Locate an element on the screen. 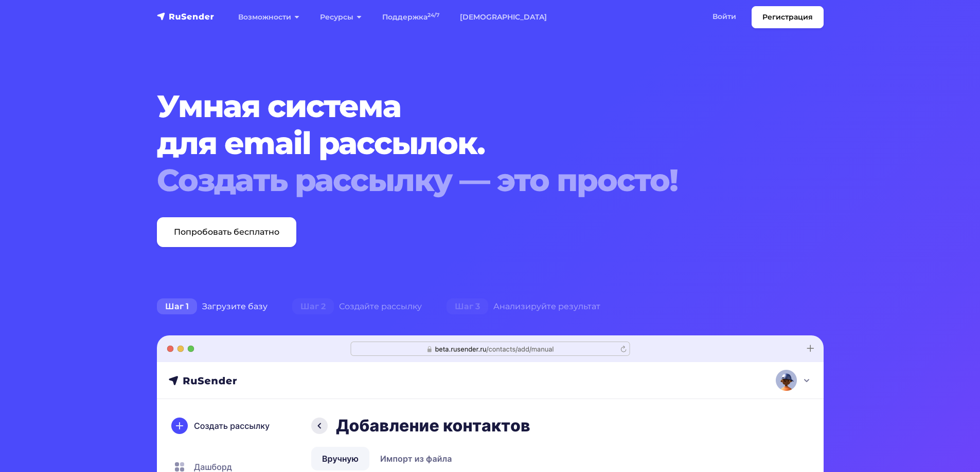 The image size is (980, 472). a: Возможности is located at coordinates (268, 17).